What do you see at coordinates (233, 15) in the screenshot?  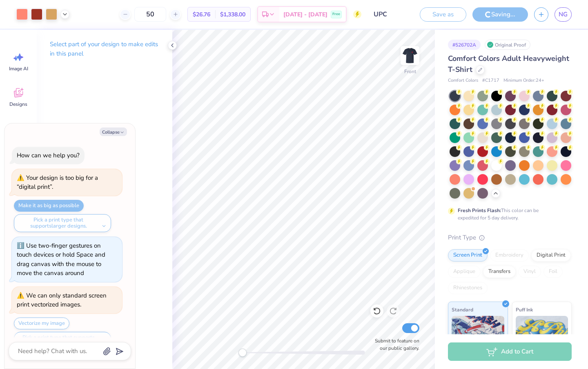 I see `span: $1,338.00` at bounding box center [233, 15].